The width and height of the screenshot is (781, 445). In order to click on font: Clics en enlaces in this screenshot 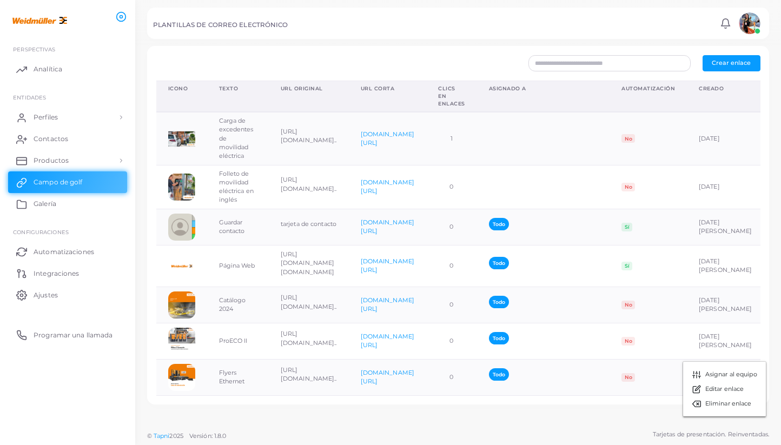, I will do `click(452, 96)`.